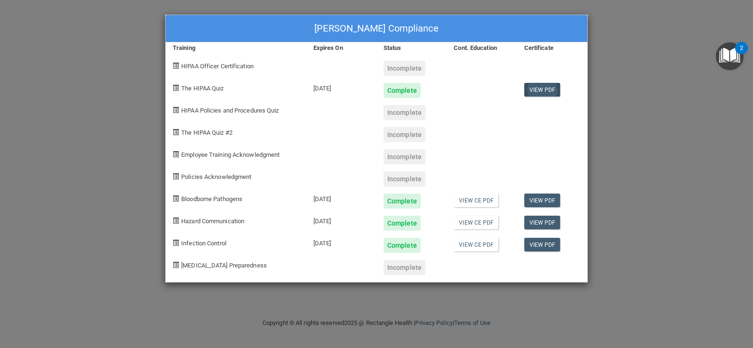 This screenshot has width=753, height=348. What do you see at coordinates (204, 243) in the screenshot?
I see `span: Infection Control` at bounding box center [204, 243].